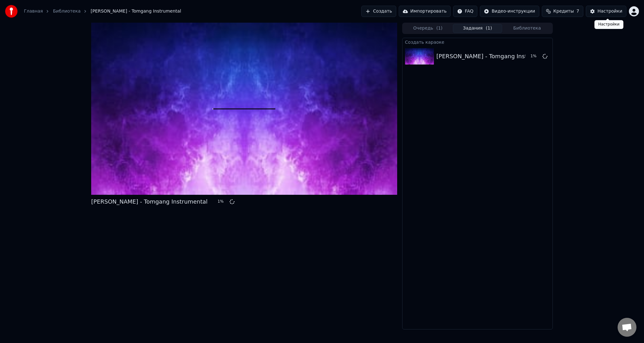 The height and width of the screenshot is (343, 644). I want to click on button: Кредиты7, so click(562, 11).